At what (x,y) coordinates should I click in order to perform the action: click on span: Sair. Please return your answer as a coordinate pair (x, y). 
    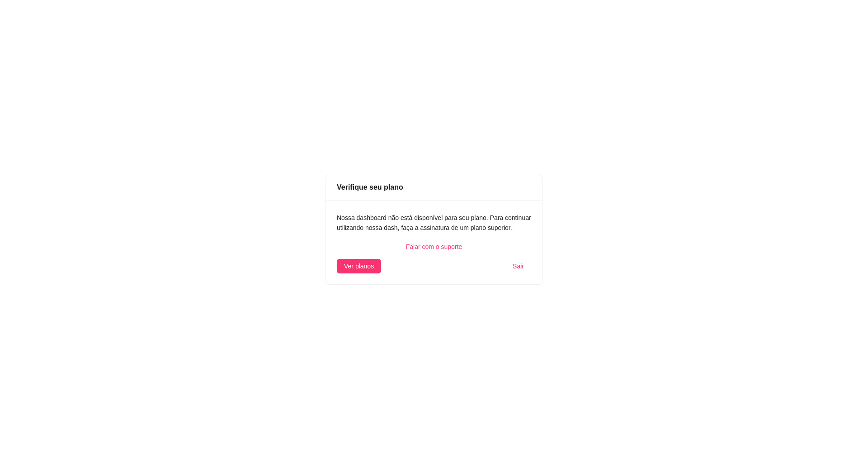
    Looking at the image, I should click on (518, 266).